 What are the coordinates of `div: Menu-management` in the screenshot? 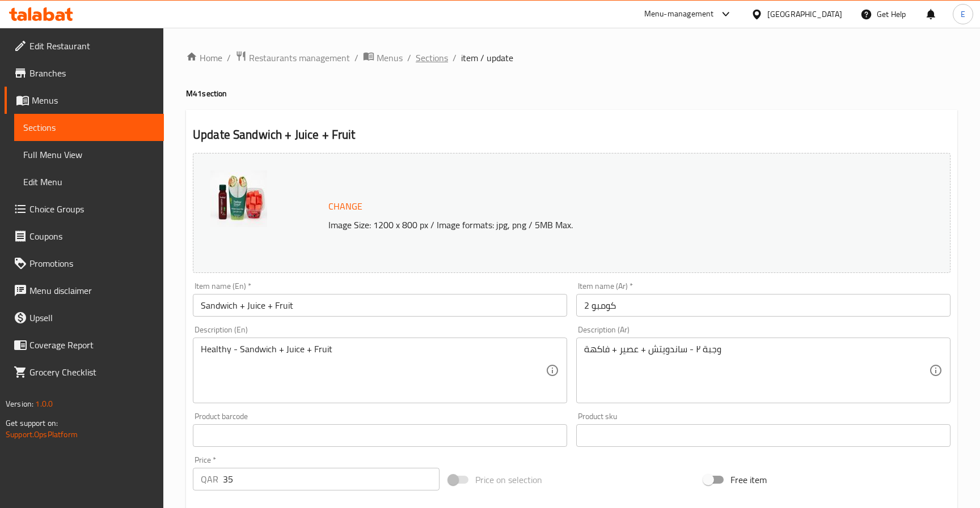 It's located at (679, 14).